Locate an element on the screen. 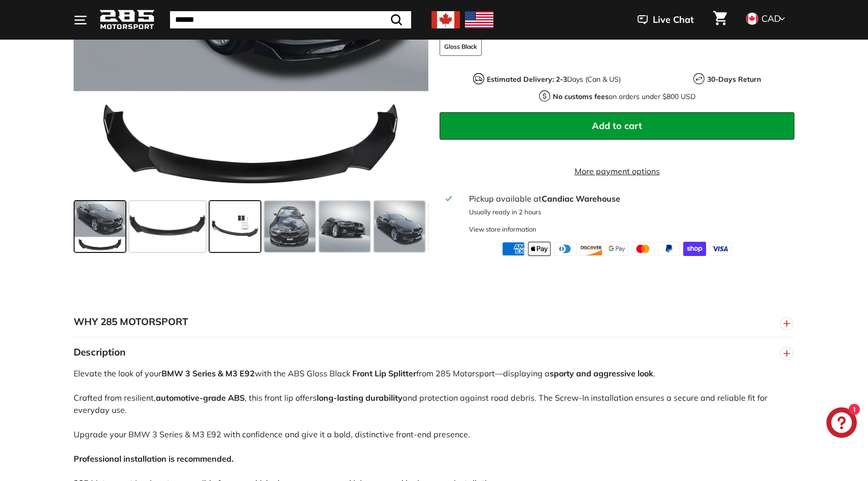 The height and width of the screenshot is (481, 868). strong: Candiac Warehouse is located at coordinates (581, 198).